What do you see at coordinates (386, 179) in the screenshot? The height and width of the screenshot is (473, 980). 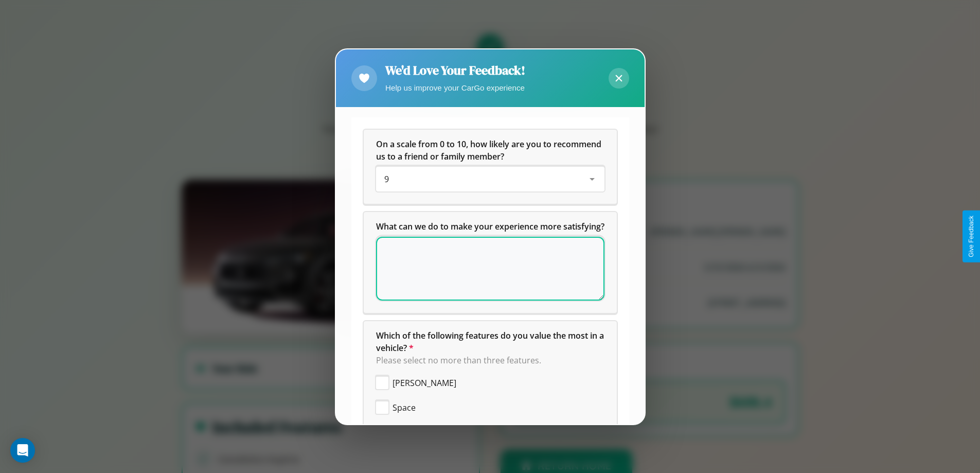 I see `span: 9` at bounding box center [386, 179].